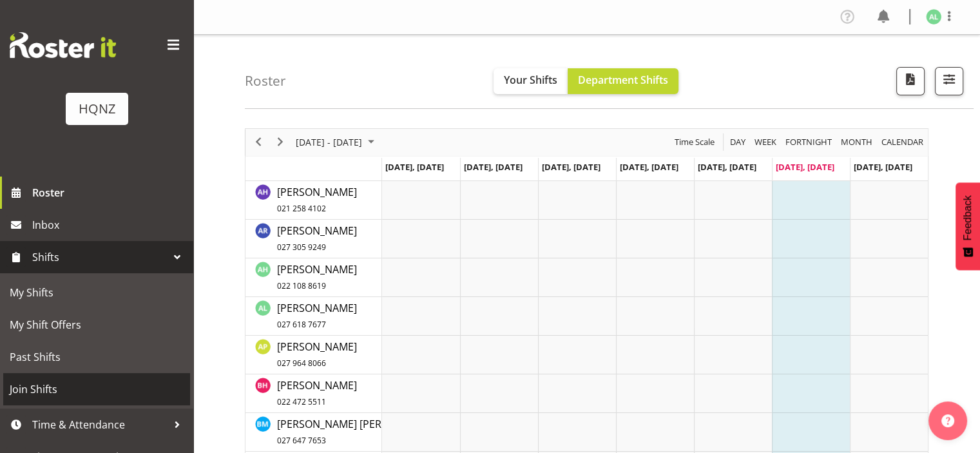  I want to click on span: 022 472 5511, so click(302, 402).